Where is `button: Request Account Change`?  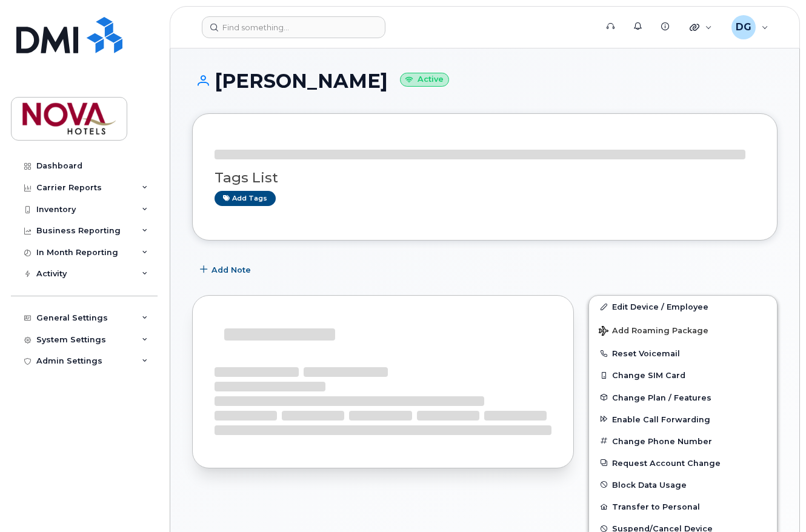
button: Request Account Change is located at coordinates (683, 463).